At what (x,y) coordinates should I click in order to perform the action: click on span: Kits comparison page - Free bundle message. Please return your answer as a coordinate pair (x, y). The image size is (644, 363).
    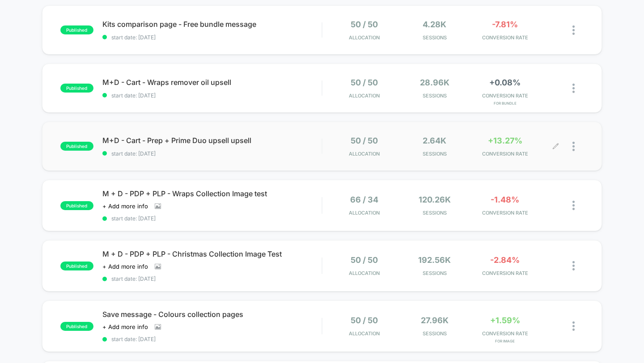
    Looking at the image, I should click on (212, 24).